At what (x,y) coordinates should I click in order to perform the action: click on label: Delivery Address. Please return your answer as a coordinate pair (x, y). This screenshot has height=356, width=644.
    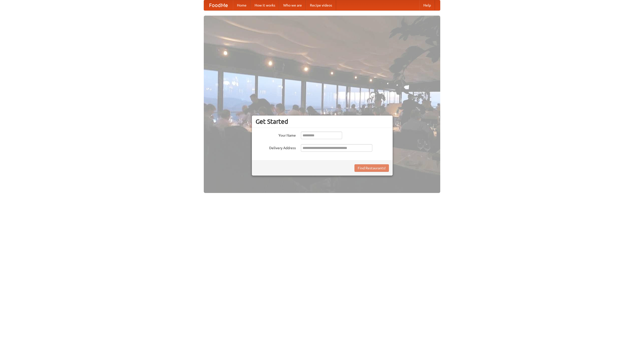
    Looking at the image, I should click on (276, 147).